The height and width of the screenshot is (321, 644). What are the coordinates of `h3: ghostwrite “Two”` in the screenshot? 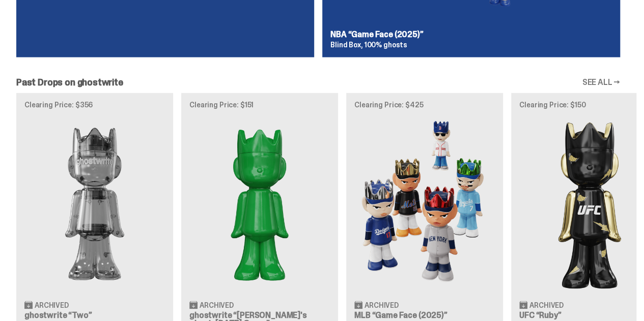 It's located at (94, 315).